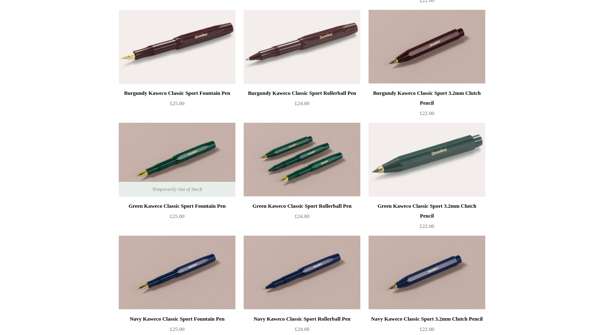 The height and width of the screenshot is (335, 604). What do you see at coordinates (177, 93) in the screenshot?
I see `div: Burgundy Kaweco Classic Sport Fountain Pen` at bounding box center [177, 93].